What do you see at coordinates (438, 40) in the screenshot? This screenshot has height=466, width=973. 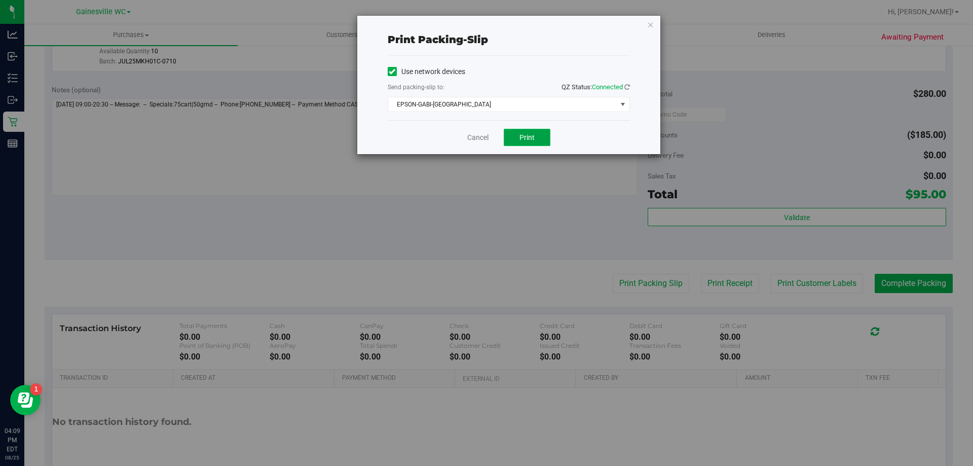 I see `span: Print packing-slip` at bounding box center [438, 40].